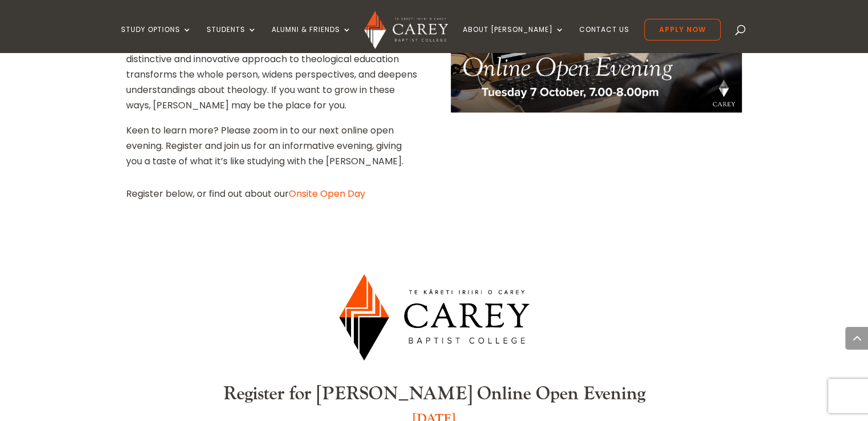 Image resolution: width=868 pixels, height=421 pixels. I want to click on a: Alumni & Friends, so click(312, 39).